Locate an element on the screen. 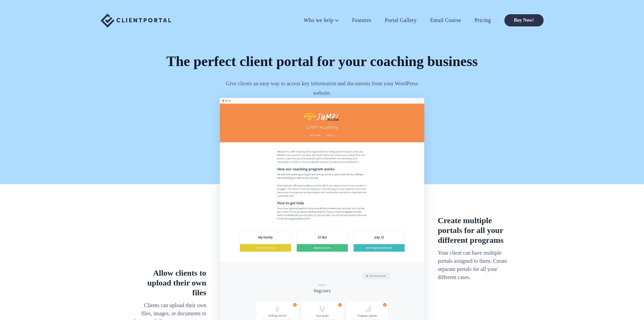 This screenshot has height=320, width=644. a: Who we help is located at coordinates (321, 20).